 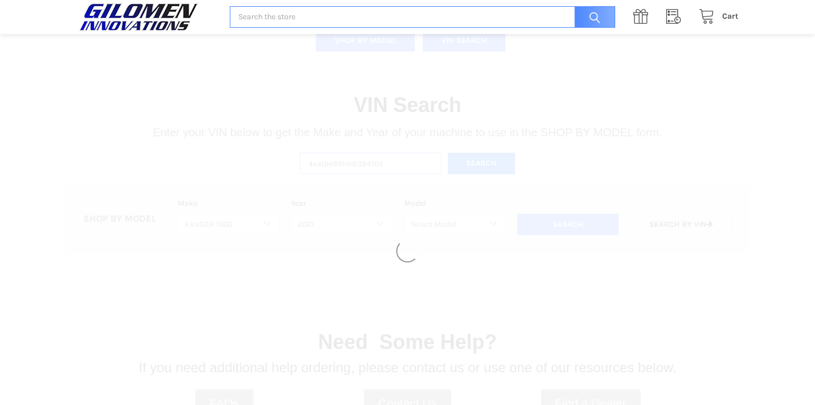 What do you see at coordinates (139, 17) in the screenshot?
I see `img: GILOMEN INNOVATIONS` at bounding box center [139, 17].